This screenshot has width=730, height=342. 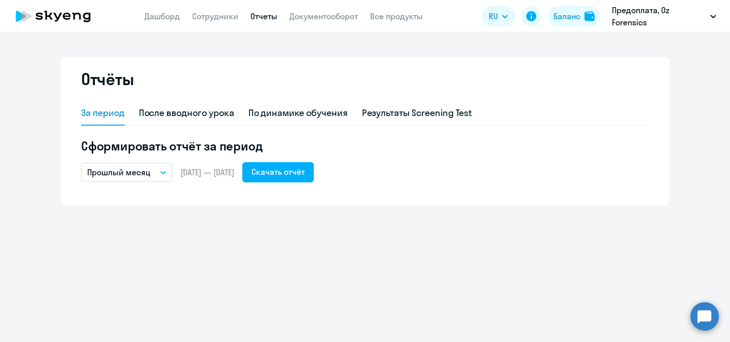 What do you see at coordinates (574, 16) in the screenshot?
I see `button: Балансbalance` at bounding box center [574, 16].